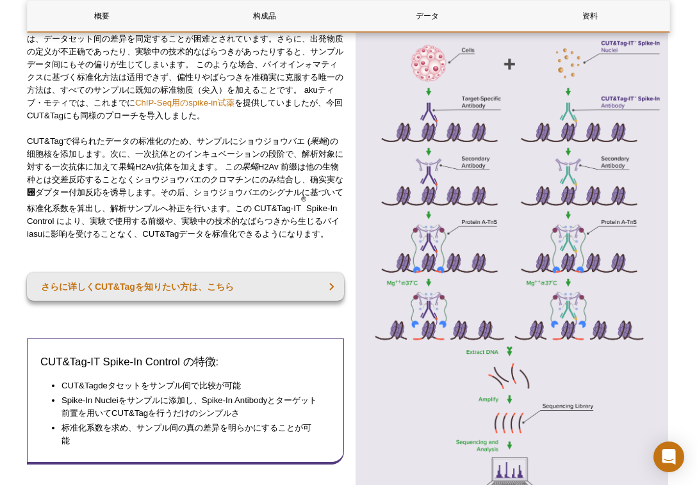 The height and width of the screenshot is (485, 697). I want to click on div: Open Intercom Messenger, so click(669, 457).